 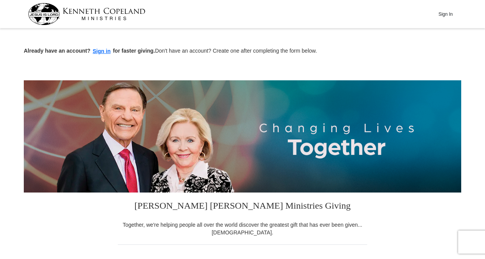 I want to click on strong: Already have an account? for faster giving., so click(x=89, y=51).